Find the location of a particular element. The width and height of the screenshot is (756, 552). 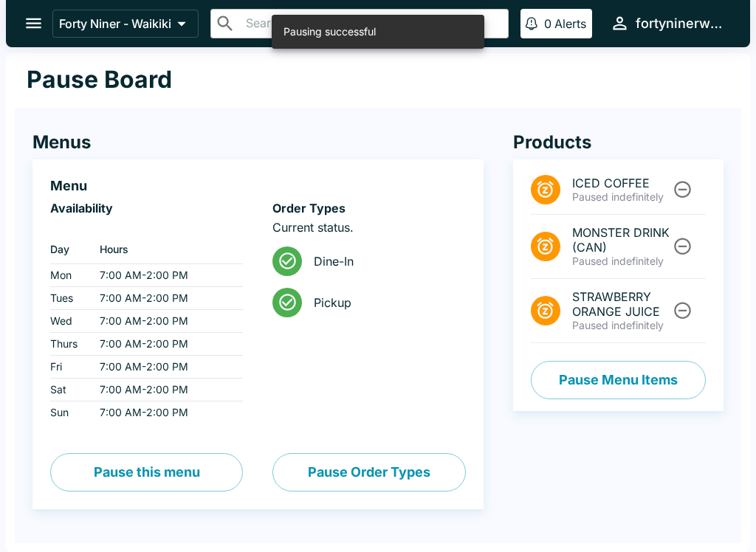

p: Current status. is located at coordinates (368, 227).